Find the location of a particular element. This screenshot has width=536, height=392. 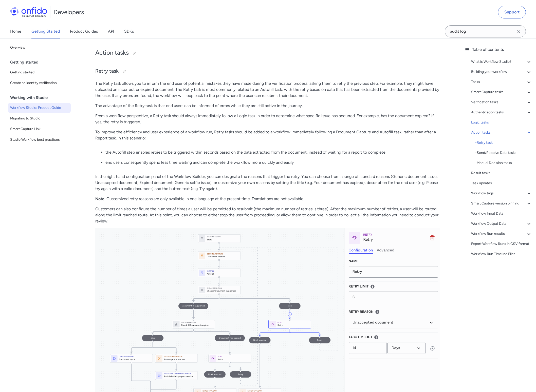

a: Support is located at coordinates (512, 12).